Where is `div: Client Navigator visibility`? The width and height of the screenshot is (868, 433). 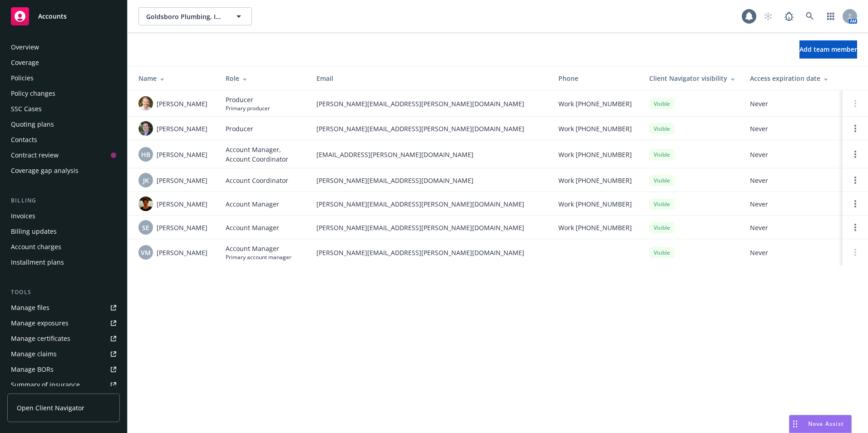
div: Client Navigator visibility is located at coordinates (692, 78).